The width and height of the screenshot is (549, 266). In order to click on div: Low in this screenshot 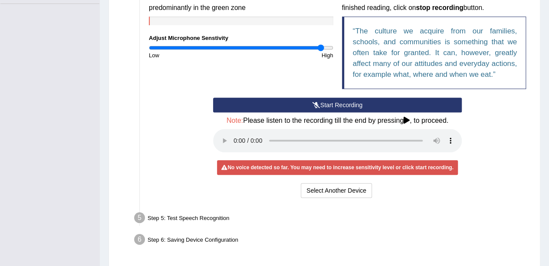, I will do `click(193, 55)`.